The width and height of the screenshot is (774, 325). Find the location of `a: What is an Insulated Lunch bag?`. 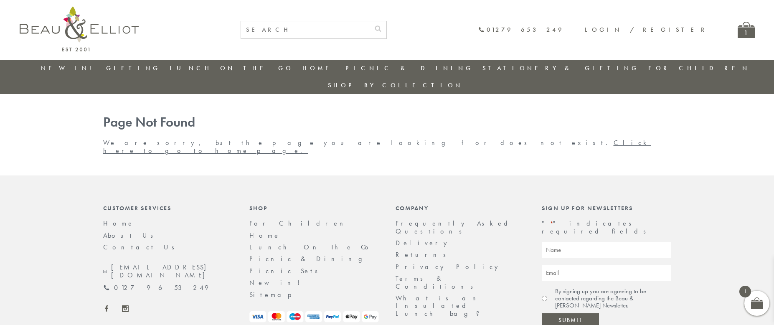

a: What is an Insulated Lunch bag? is located at coordinates (441, 306).